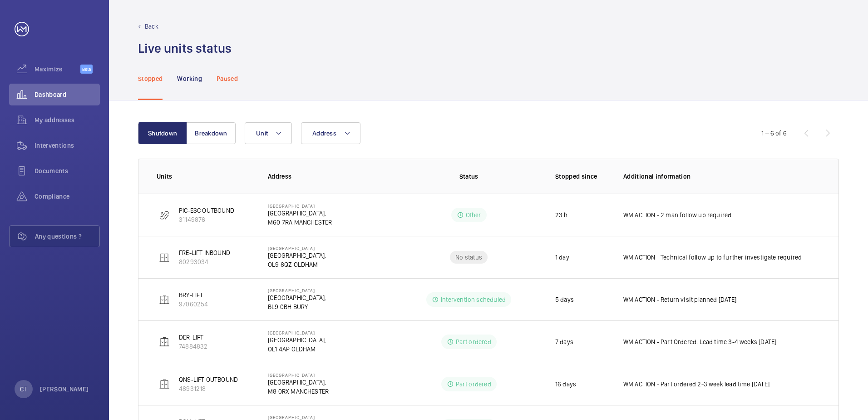 Image resolution: width=868 pixels, height=420 pixels. Describe the element at coordinates (67, 120) in the screenshot. I see `span: My addresses` at that location.